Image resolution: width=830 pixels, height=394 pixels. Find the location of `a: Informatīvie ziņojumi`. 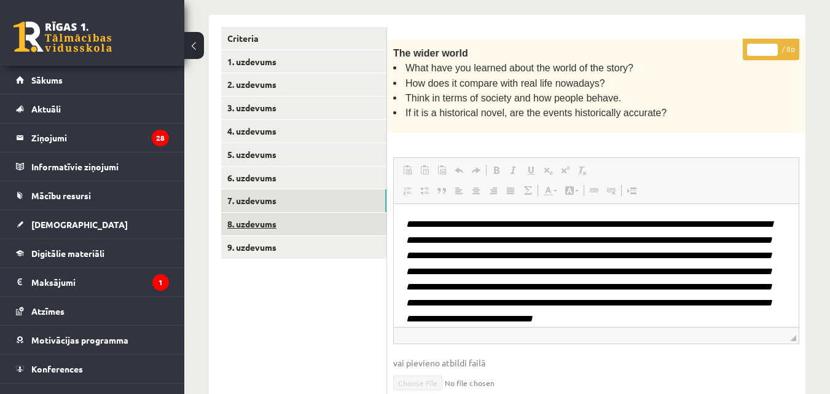

a: Informatīvie ziņojumi is located at coordinates (92, 166).